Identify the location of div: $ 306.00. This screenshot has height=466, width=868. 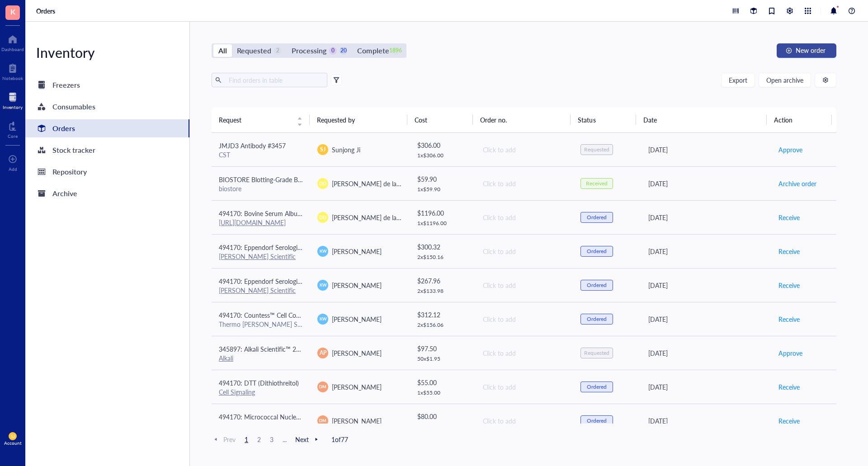
(443, 145).